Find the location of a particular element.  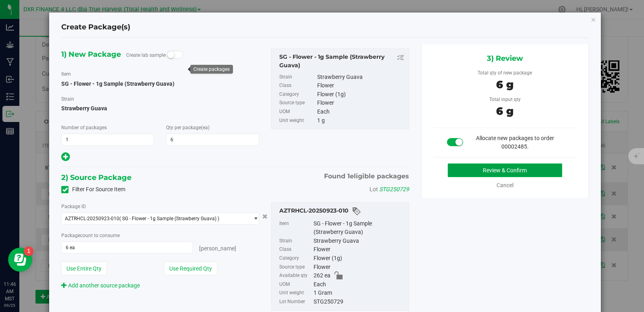

span: Found eligible packages is located at coordinates (366, 176).